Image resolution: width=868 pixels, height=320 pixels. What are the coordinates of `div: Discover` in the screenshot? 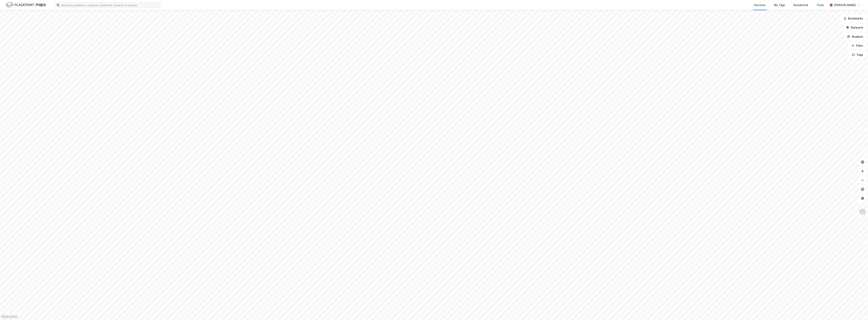 It's located at (760, 5).